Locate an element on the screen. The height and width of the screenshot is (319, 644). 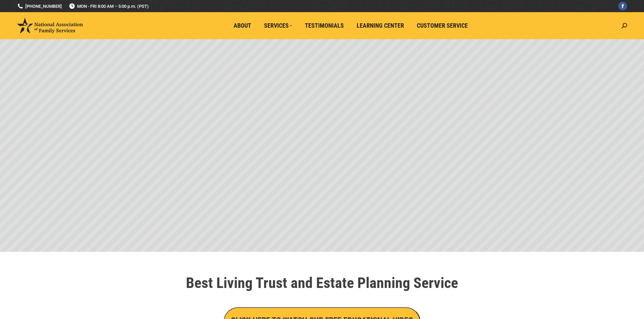
img: National Association of Family Services is located at coordinates (50, 26).